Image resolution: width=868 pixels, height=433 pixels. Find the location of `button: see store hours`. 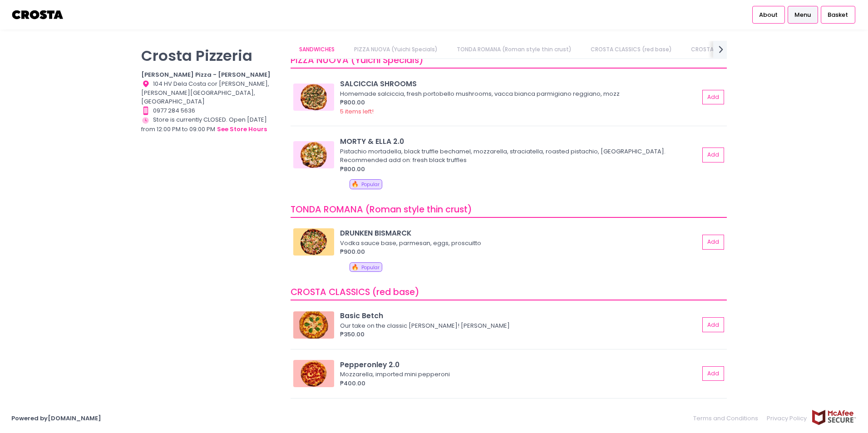

button: see store hours is located at coordinates (242, 130).